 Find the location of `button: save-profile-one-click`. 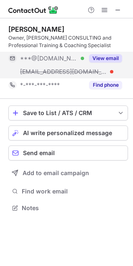

button: save-profile-one-click is located at coordinates (68, 113).